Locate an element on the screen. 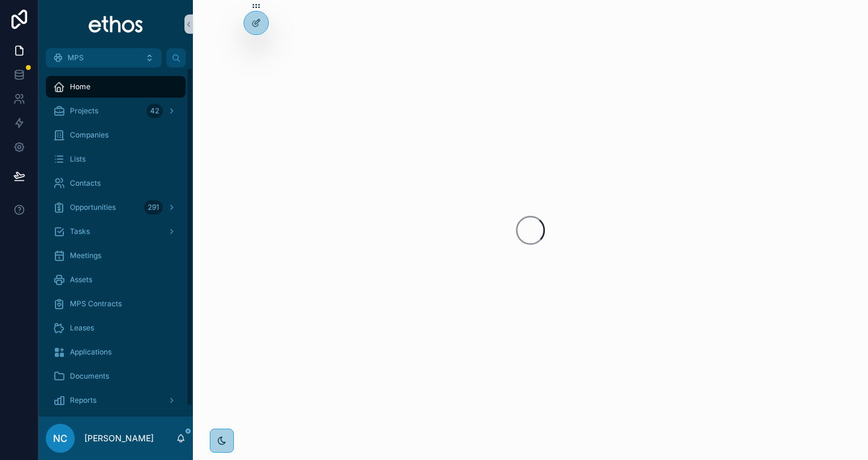  a: Lists is located at coordinates (115, 159).